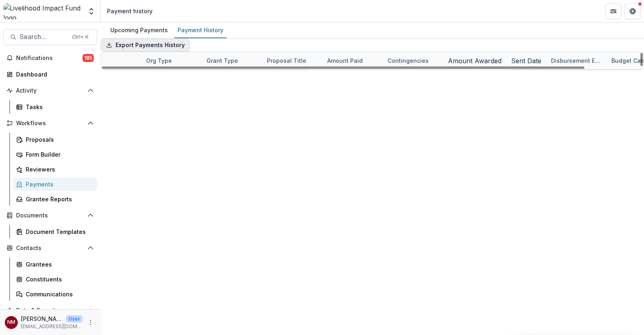 The image size is (644, 335). What do you see at coordinates (53, 74) in the screenshot?
I see `div: Dashboard` at bounding box center [53, 74].